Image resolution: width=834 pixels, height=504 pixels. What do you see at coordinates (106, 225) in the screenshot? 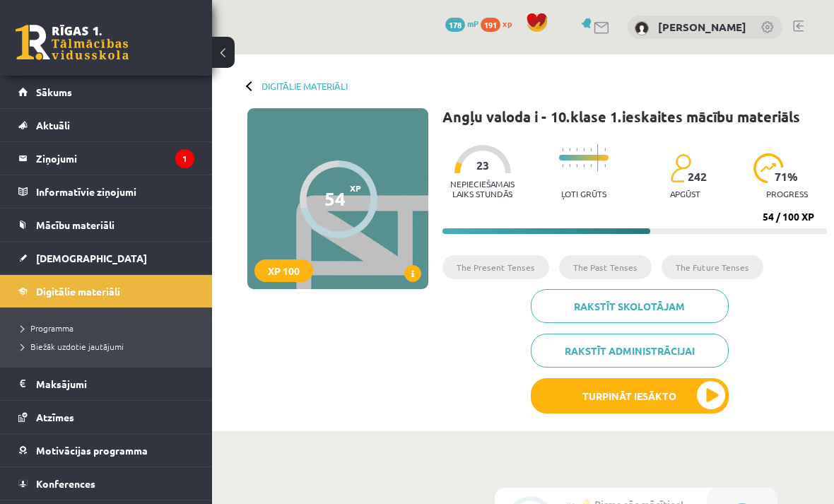
I see `a: Mācību materiāli` at bounding box center [106, 225].